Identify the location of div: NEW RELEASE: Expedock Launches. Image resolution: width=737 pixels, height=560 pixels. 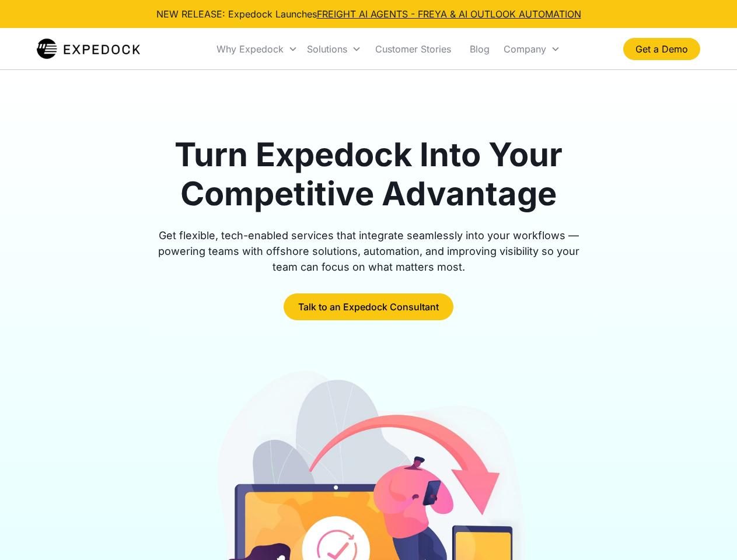
(368, 14).